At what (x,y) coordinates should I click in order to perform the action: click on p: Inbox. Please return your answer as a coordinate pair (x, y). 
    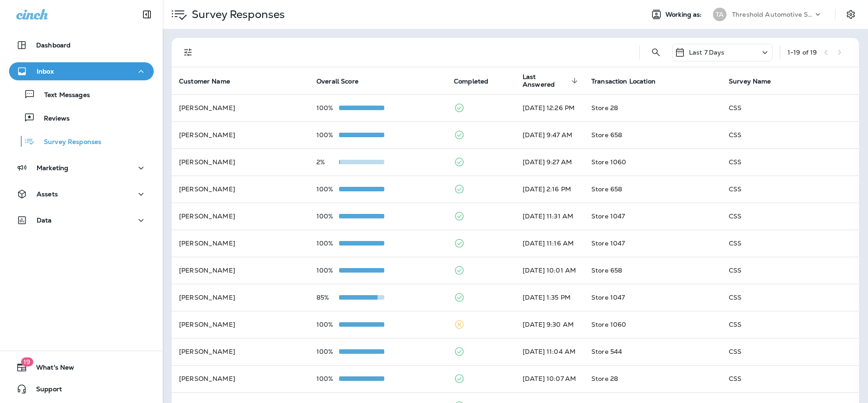
    Looking at the image, I should click on (45, 72).